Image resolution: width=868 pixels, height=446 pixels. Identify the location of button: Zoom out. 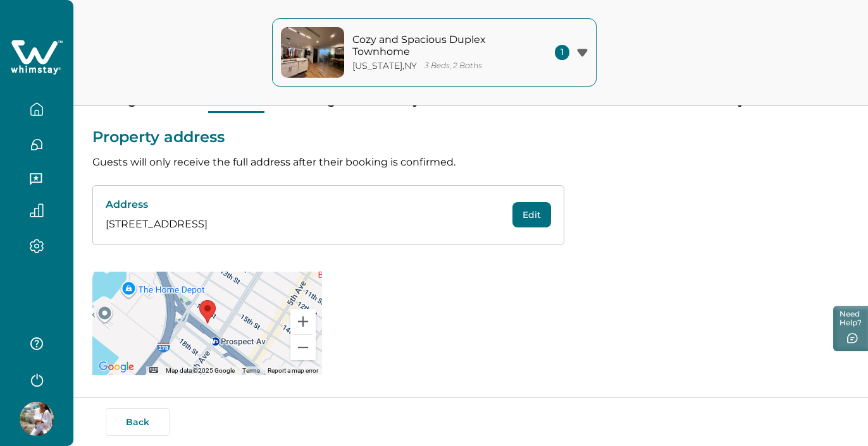
(303, 347).